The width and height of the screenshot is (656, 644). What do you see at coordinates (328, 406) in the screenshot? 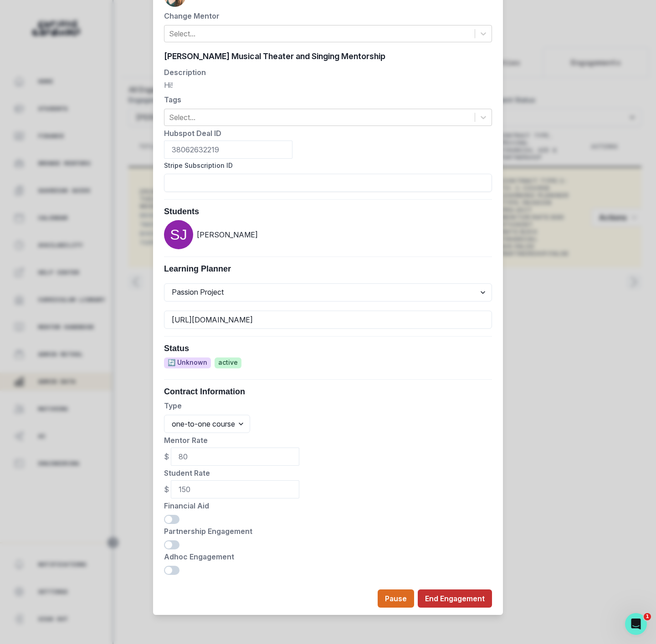
I see `p: Type` at bounding box center [328, 406].